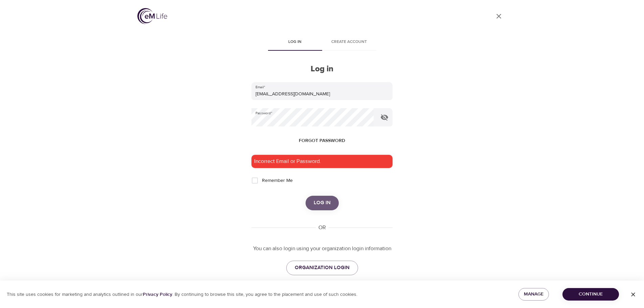  What do you see at coordinates (322, 161) in the screenshot?
I see `div: Incorrect Email or Password.` at bounding box center [322, 161].